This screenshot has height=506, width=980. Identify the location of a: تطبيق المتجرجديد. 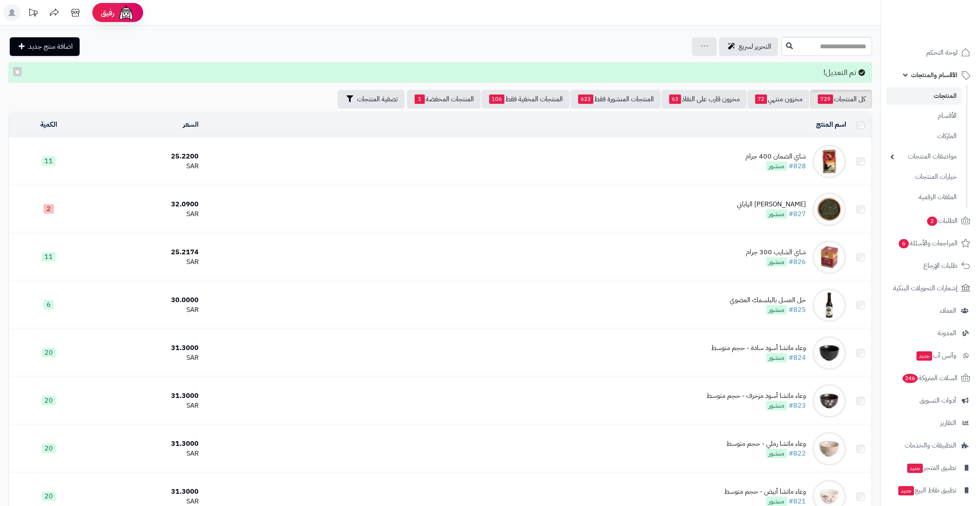
(930, 467).